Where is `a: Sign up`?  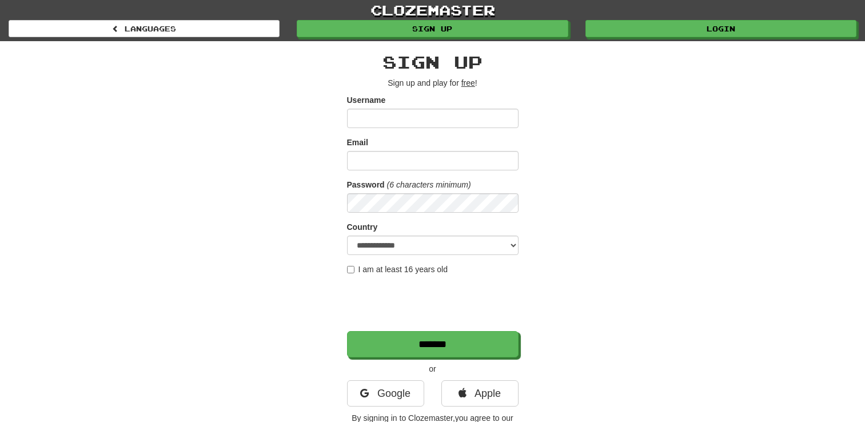
a: Sign up is located at coordinates (432, 29).